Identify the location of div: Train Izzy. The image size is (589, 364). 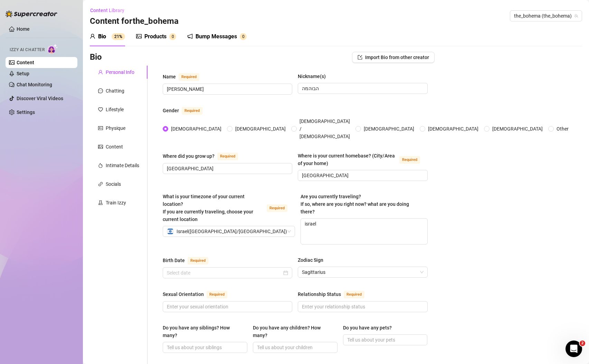
(115, 202).